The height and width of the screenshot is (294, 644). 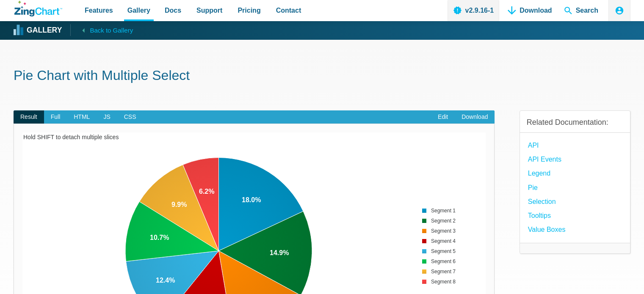 I want to click on span: Contact, so click(x=289, y=10).